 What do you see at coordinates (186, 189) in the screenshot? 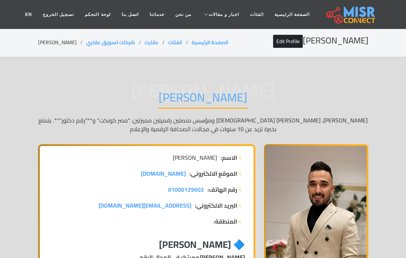
I see `a: 01000129602` at bounding box center [186, 189].